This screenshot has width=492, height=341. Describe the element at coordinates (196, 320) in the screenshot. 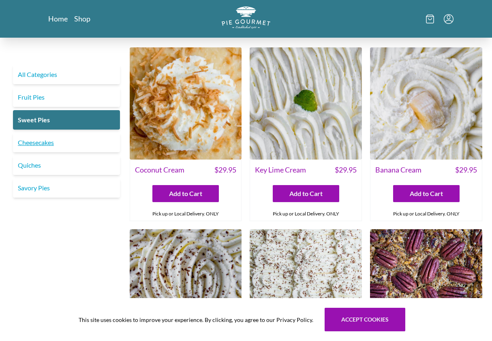

I see `span: This site uses cookies to improve your experience. By clicking, you agree to our Privacy Policy.` at that location.